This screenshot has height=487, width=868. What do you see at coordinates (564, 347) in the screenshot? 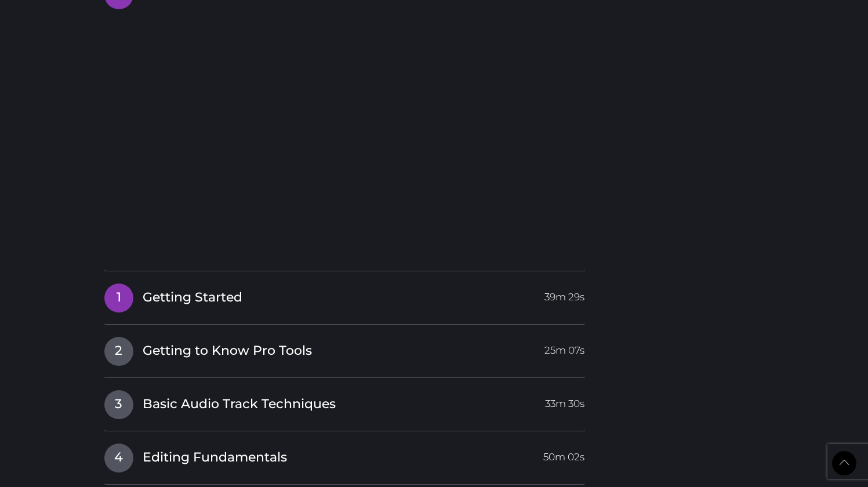
I see `span: 25m 07s` at bounding box center [564, 347].